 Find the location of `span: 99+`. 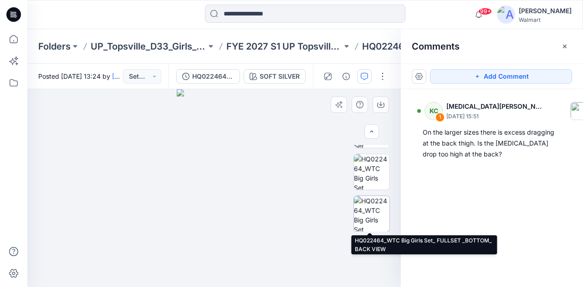

span: 99+ is located at coordinates (485, 11).